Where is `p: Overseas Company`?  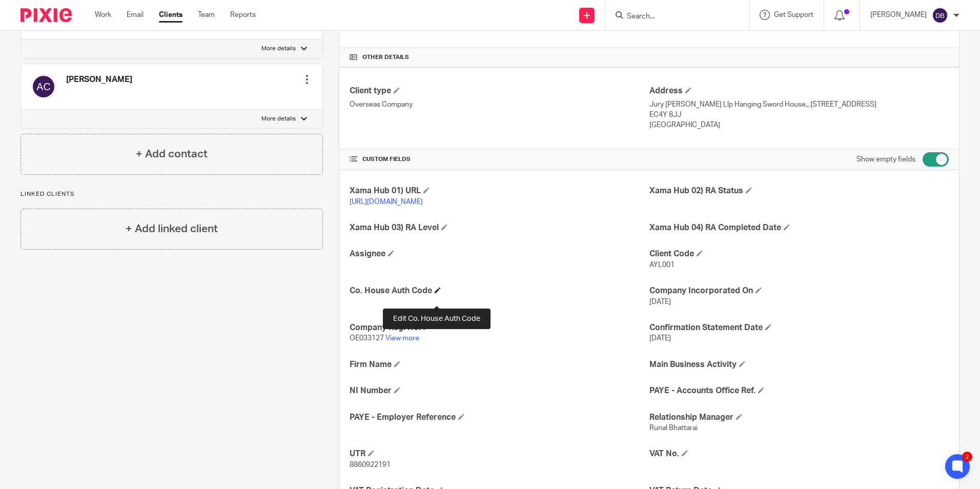
p: Overseas Company is located at coordinates (499, 105).